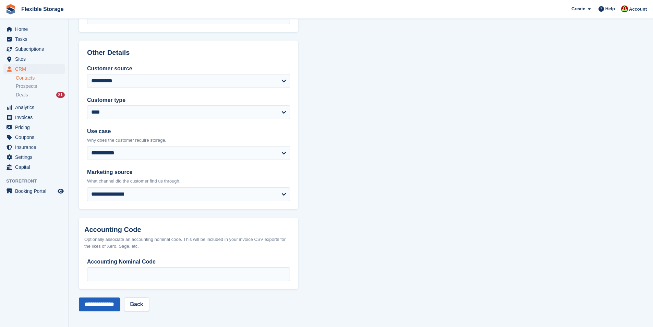  I want to click on label: Customer source, so click(188, 69).